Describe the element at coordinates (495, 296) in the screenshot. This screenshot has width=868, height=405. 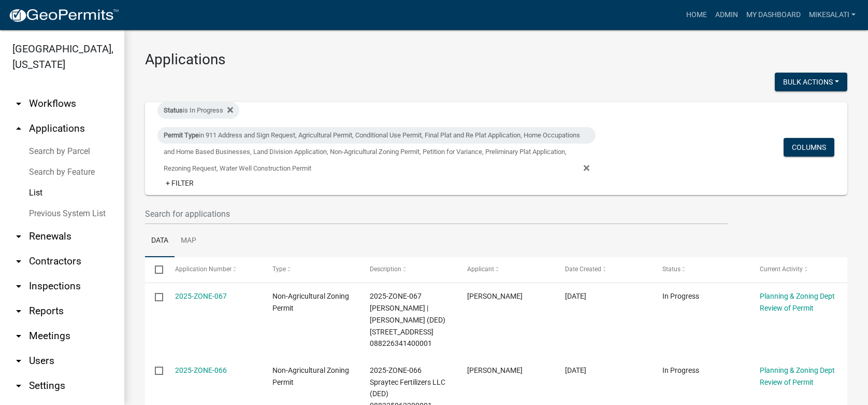
I see `span: Robert Williams` at that location.